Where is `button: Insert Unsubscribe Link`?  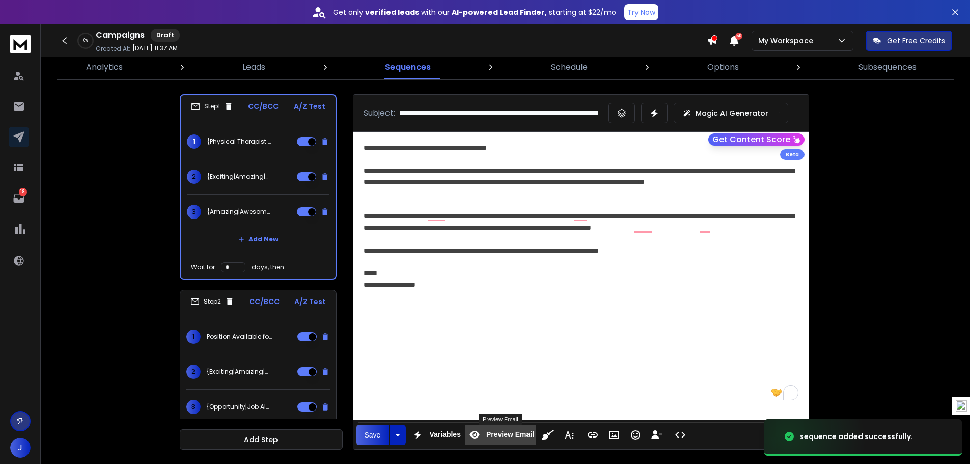 button: Insert Unsubscribe Link is located at coordinates (657, 435).